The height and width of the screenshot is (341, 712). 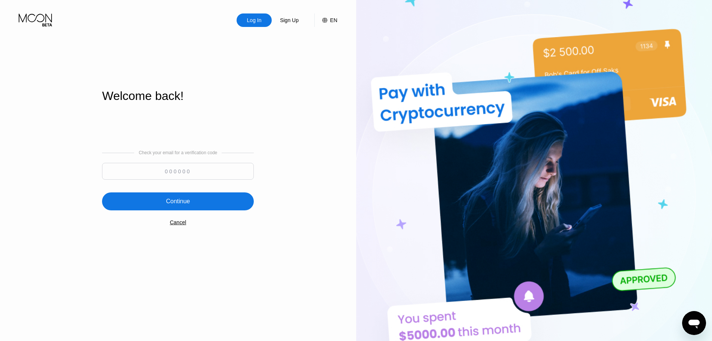 What do you see at coordinates (178, 153) in the screenshot?
I see `div: Check your email for a verification code` at bounding box center [178, 153].